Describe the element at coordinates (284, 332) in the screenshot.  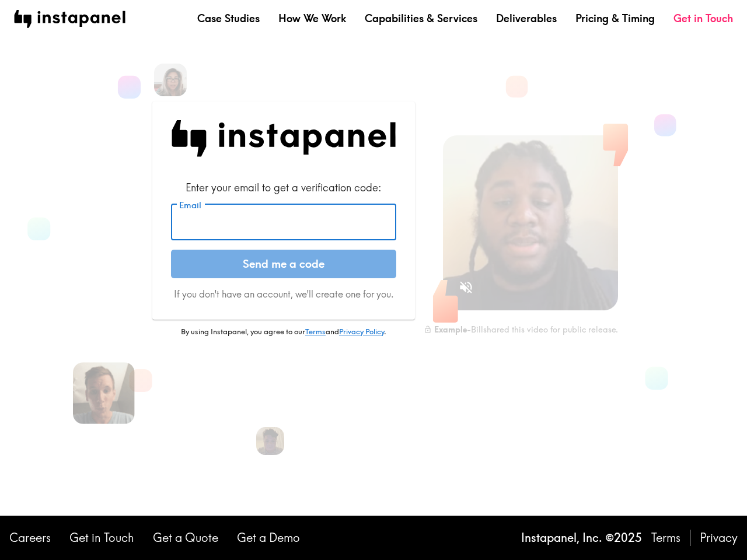
I see `p: By using Instapanel, you agree to our and .` at that location.